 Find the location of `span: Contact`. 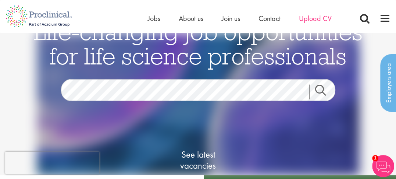

span: Contact is located at coordinates (269, 18).